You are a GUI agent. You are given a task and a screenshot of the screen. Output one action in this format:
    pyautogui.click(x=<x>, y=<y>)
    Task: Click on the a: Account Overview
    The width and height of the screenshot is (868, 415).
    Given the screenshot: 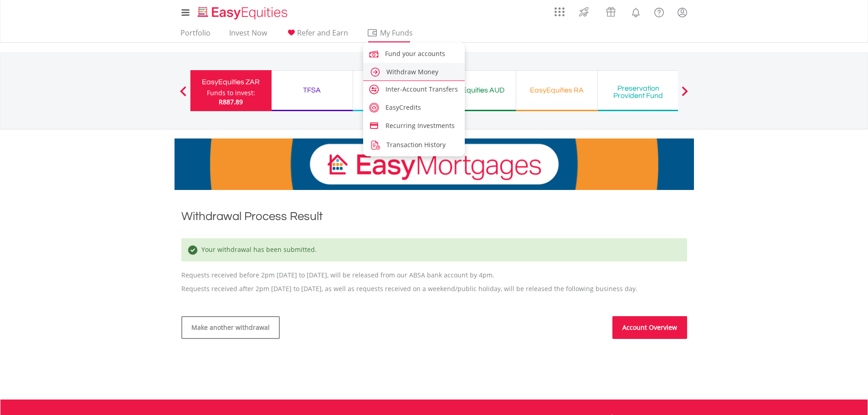 What is the action you would take?
    pyautogui.click(x=650, y=328)
    